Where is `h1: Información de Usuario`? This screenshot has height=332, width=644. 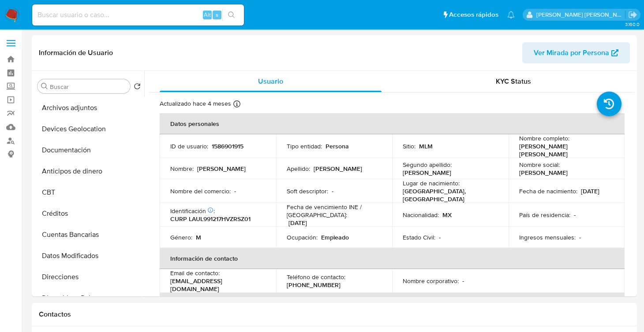
h1: Información de Usuario is located at coordinates (76, 53).